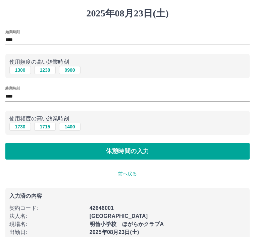 The image size is (255, 237). I want to click on button: 1230, so click(45, 70).